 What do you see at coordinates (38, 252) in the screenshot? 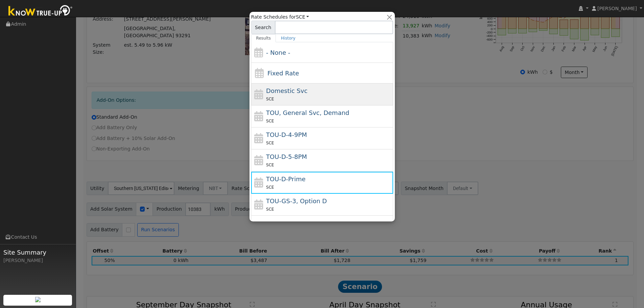
I see `span: Site Summary` at bounding box center [38, 252].